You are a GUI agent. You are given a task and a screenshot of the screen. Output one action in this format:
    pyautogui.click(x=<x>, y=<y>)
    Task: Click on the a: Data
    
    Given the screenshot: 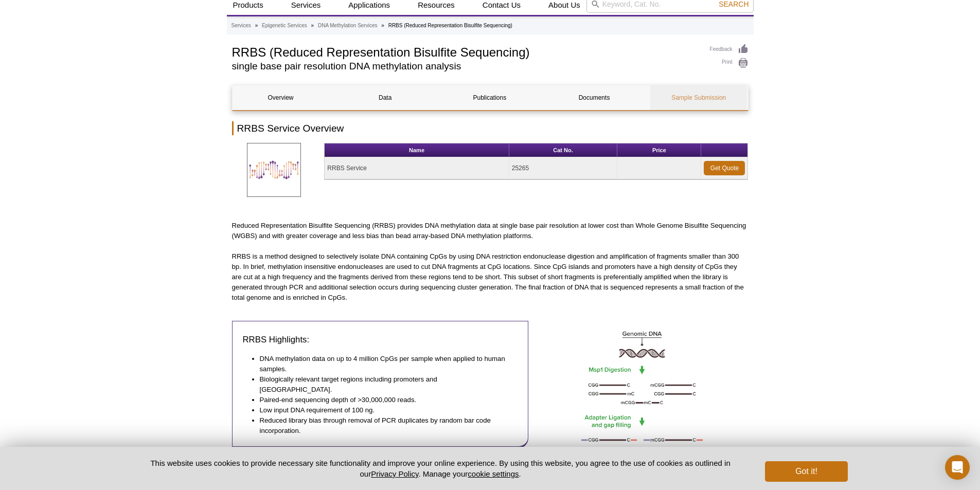 What is the action you would take?
    pyautogui.click(x=385, y=97)
    